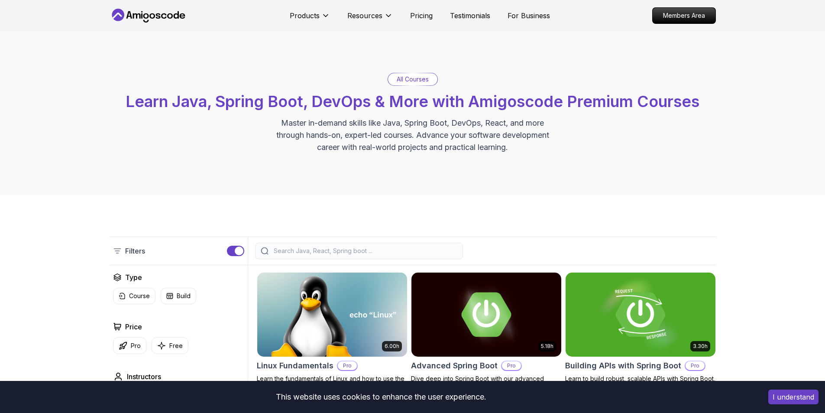 The width and height of the screenshot is (825, 413). What do you see at coordinates (332, 383) in the screenshot?
I see `p: Learn the fundamentals of Linux and how to use the command line` at bounding box center [332, 383].